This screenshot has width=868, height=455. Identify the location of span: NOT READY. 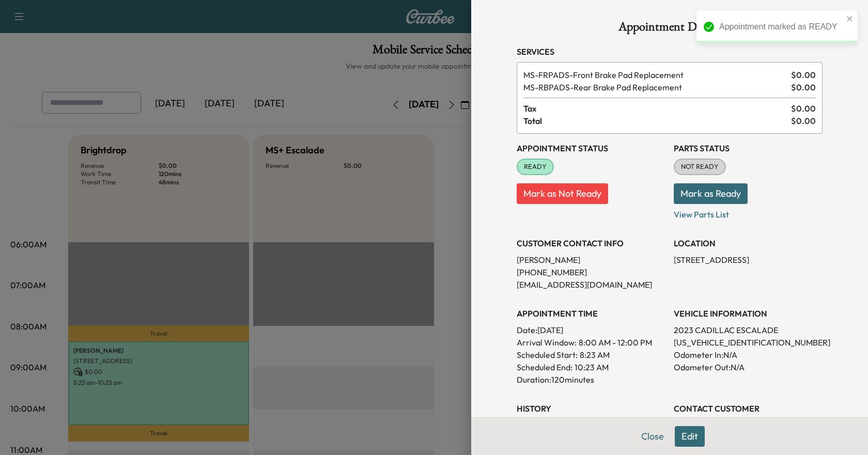
(699, 167).